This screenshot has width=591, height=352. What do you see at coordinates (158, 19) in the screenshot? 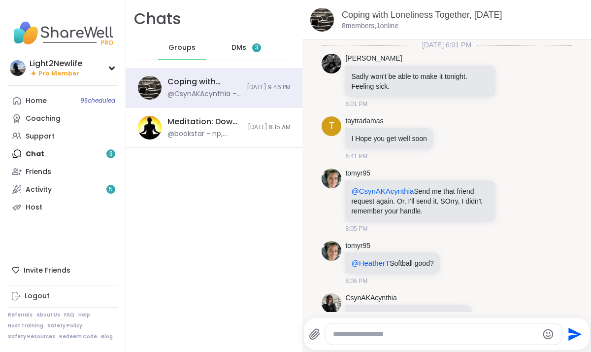
I see `h1: Chats` at bounding box center [158, 19].